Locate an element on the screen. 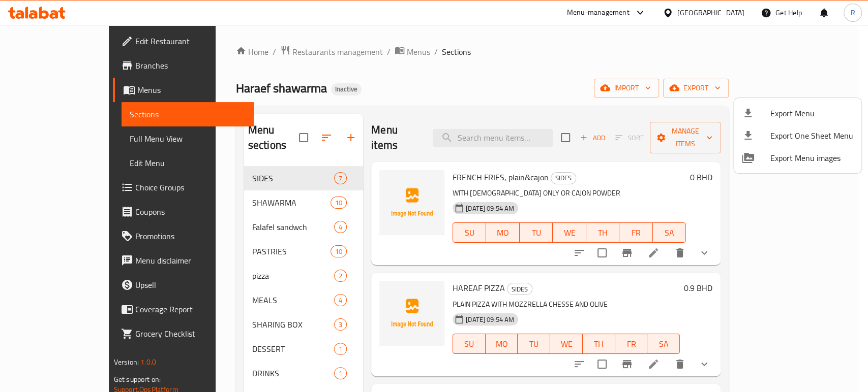 This screenshot has height=392, width=868. span: Export One Sheet Menu is located at coordinates (812, 136).